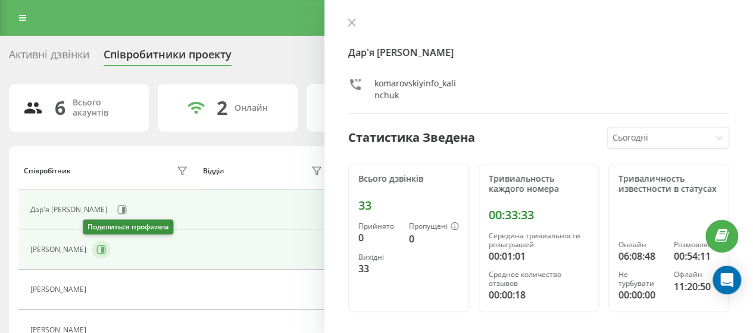 Image resolution: width=753 pixels, height=333 pixels. I want to click on font: 00:00:00, so click(637, 295).